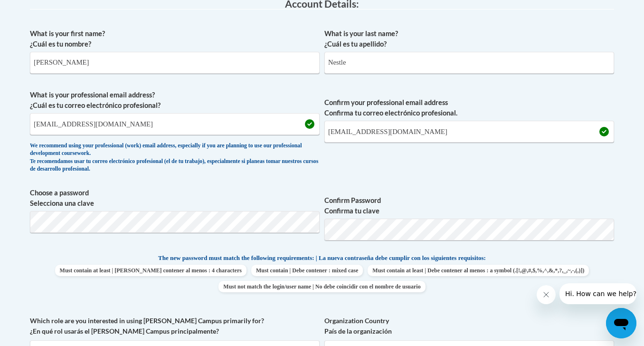 The height and width of the screenshot is (346, 644). I want to click on span: Must contain | Debe contener : mixed case, so click(307, 270).